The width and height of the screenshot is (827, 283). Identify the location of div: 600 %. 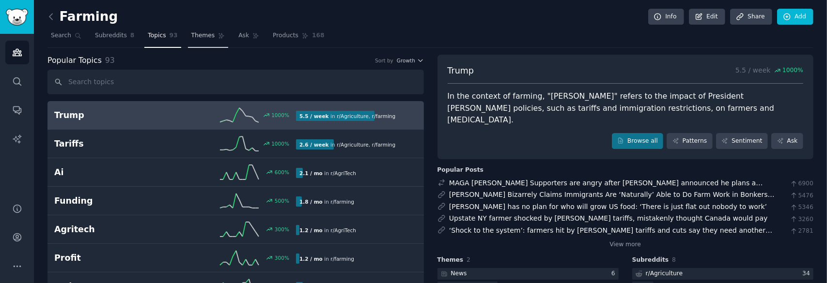
(282, 172).